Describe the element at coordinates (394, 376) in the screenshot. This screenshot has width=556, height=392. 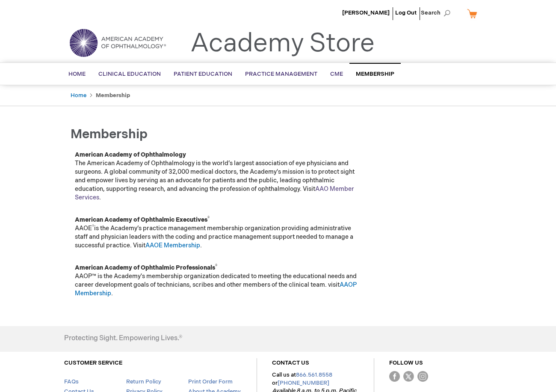
I see `img: Facebook` at that location.